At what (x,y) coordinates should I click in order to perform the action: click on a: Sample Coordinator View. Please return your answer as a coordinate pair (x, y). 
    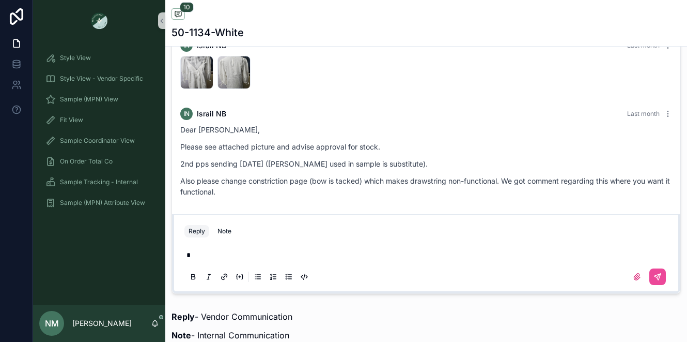
    Looking at the image, I should click on (99, 141).